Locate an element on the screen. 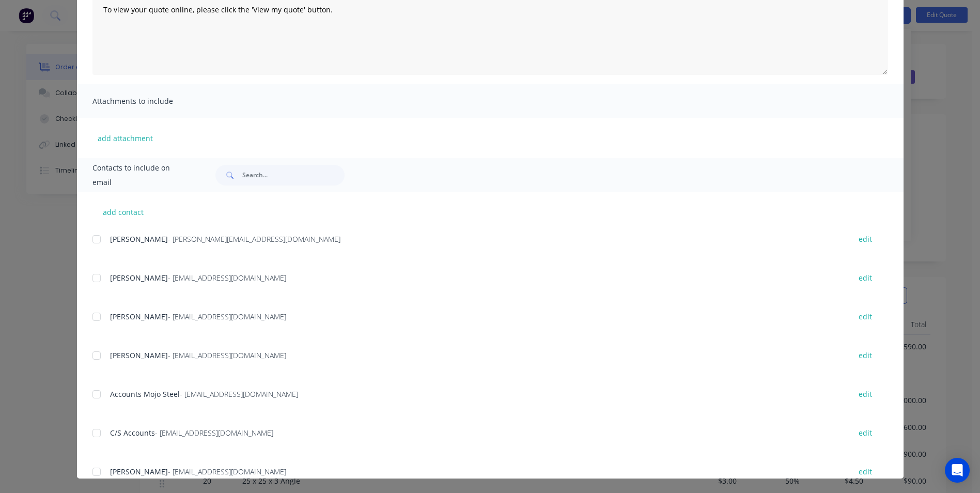 The image size is (980, 493). span: Accounts Mojo Steel is located at coordinates (144, 394).